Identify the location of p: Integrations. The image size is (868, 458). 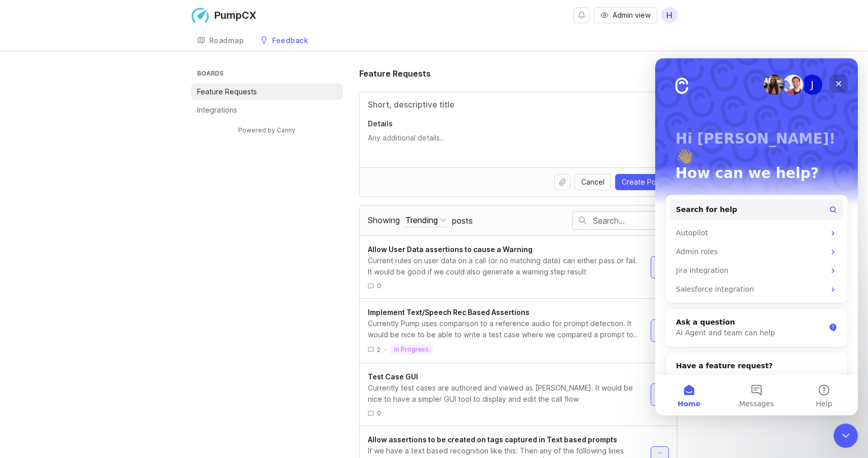
(217, 110).